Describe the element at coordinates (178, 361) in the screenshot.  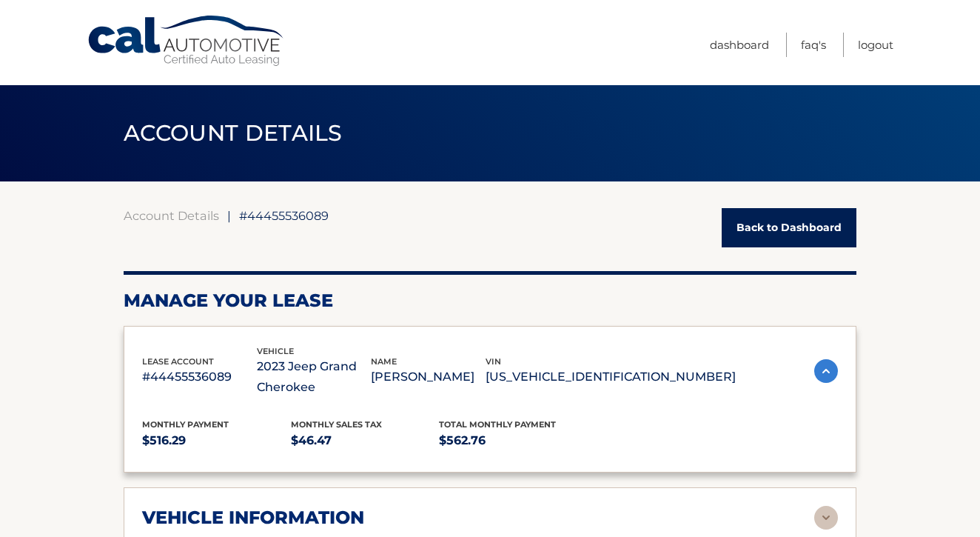
I see `span: lease account` at that location.